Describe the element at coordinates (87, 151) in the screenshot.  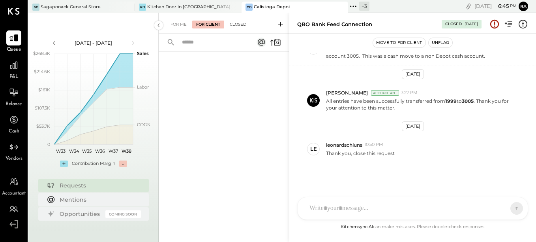
I see `text: W35` at that location.